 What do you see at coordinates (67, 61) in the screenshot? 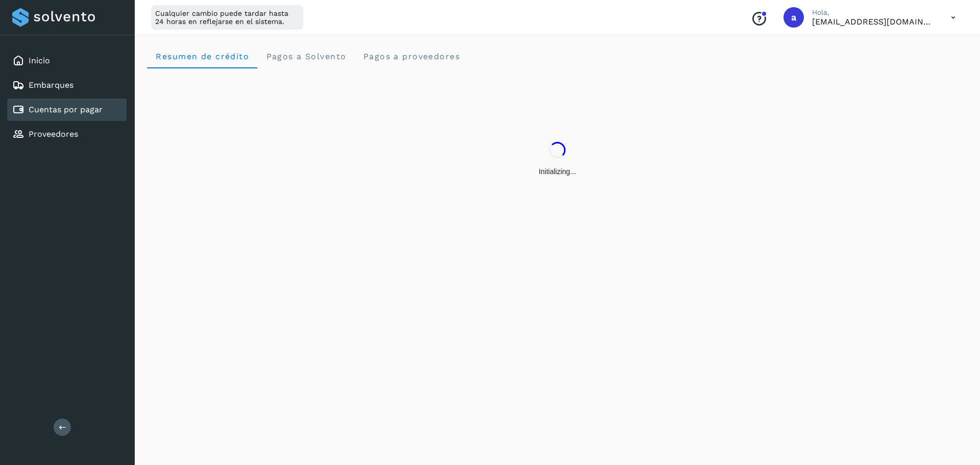
I see `div: Inicio` at bounding box center [67, 61].